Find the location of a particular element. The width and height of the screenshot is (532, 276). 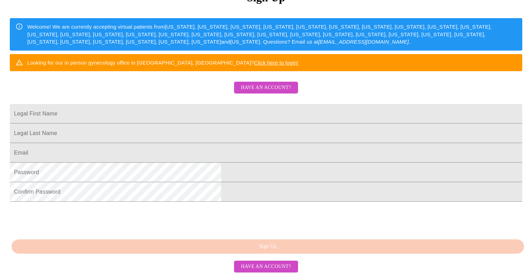

a: Click here to login! is located at coordinates (276, 63).